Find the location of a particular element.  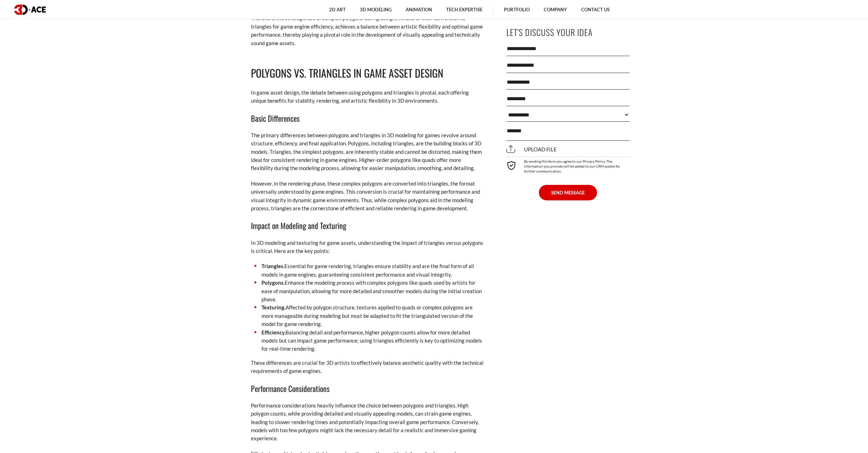

div: By sending this form you agree to our Privacy Policy. The information you provide will be added t... is located at coordinates (568, 165).